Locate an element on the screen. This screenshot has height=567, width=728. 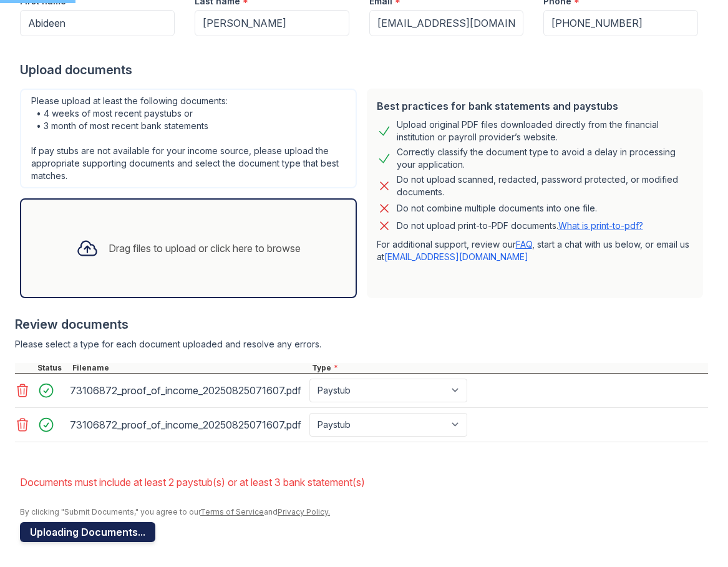
button: Uploading Documents... is located at coordinates (87, 532).